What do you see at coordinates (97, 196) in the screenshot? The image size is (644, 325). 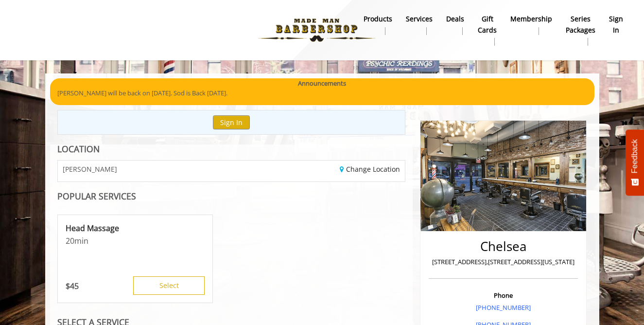 I see `b: POPULAR SERVICES` at bounding box center [97, 196].